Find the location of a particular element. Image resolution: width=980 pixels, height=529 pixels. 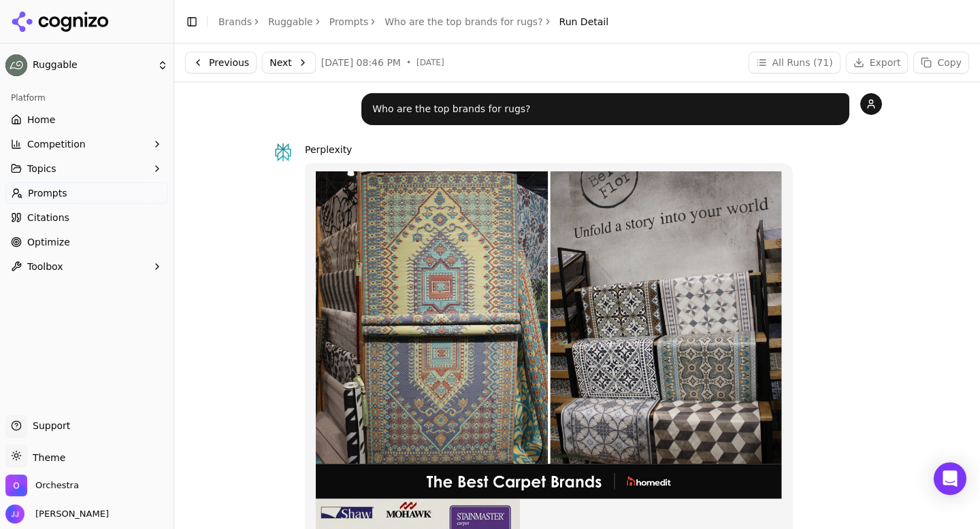

span: Prompts is located at coordinates (47, 193).